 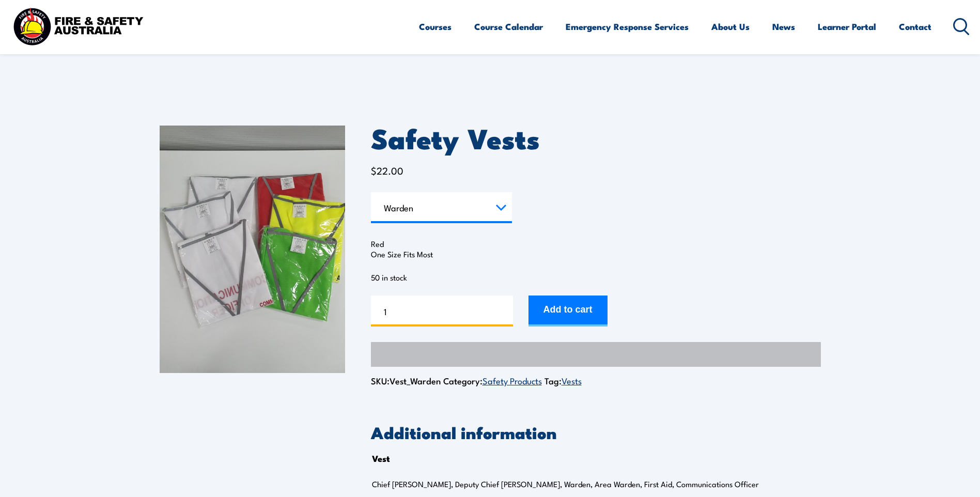 What do you see at coordinates (627, 27) in the screenshot?
I see `a: Emergency Response Services` at bounding box center [627, 27].